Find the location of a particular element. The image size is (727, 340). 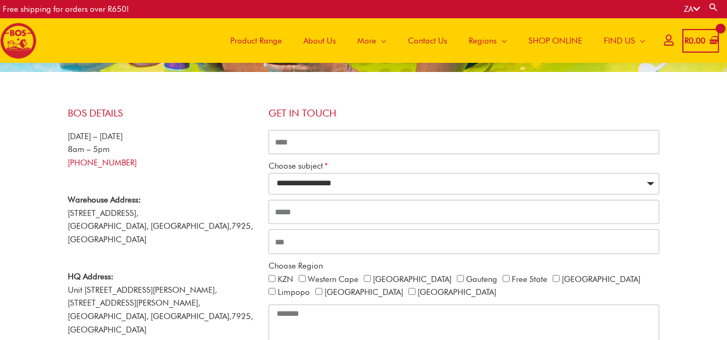

span: R is located at coordinates (686, 41).